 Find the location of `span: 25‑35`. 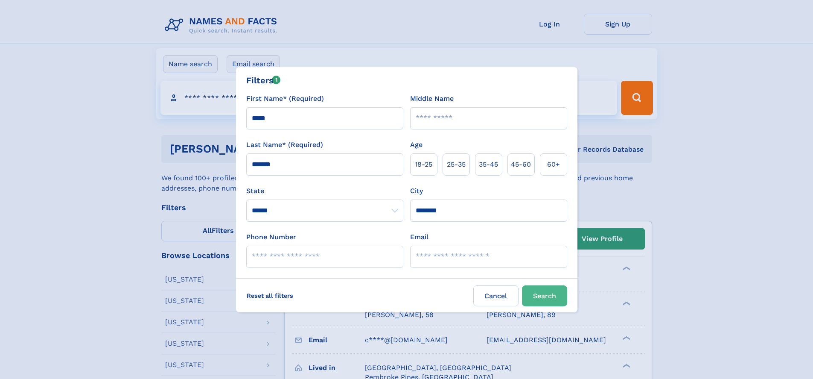

span: 25‑35 is located at coordinates (456, 164).